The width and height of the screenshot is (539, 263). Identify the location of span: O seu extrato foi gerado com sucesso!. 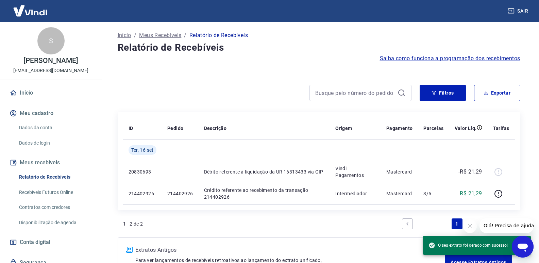
(468, 245).